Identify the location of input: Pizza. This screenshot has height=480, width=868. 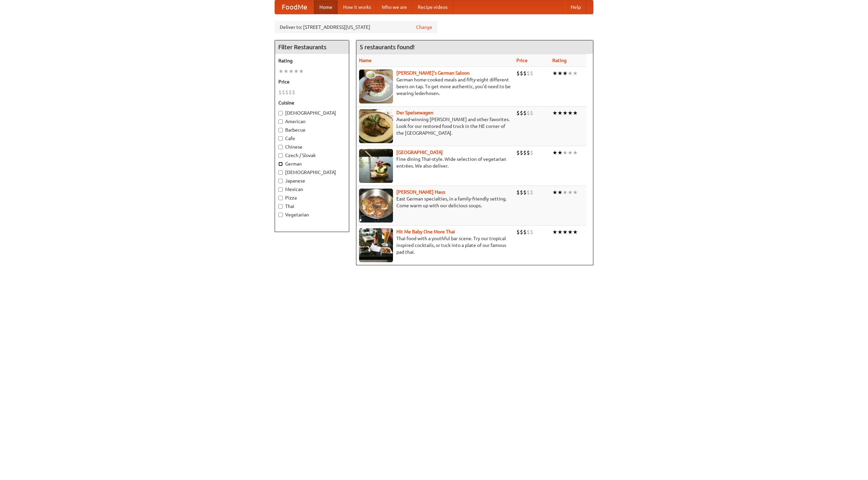
(281, 197).